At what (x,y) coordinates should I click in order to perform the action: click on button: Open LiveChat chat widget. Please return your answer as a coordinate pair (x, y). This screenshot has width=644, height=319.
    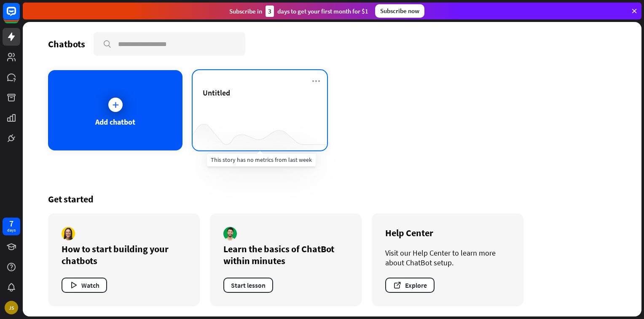
    Looking at the image, I should click on (20, 16).